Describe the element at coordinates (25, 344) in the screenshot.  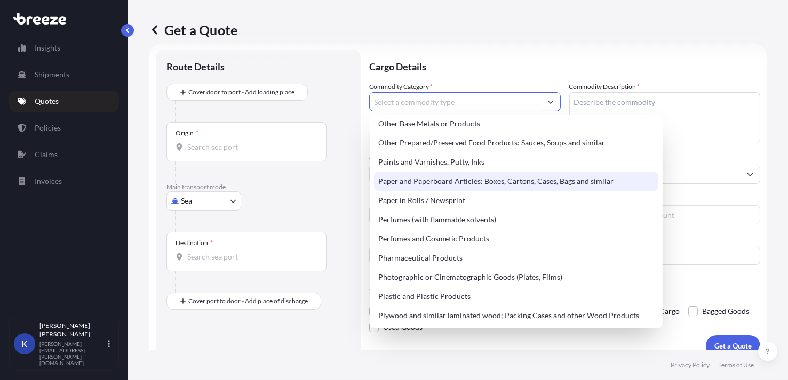
I see `span: K` at that location.